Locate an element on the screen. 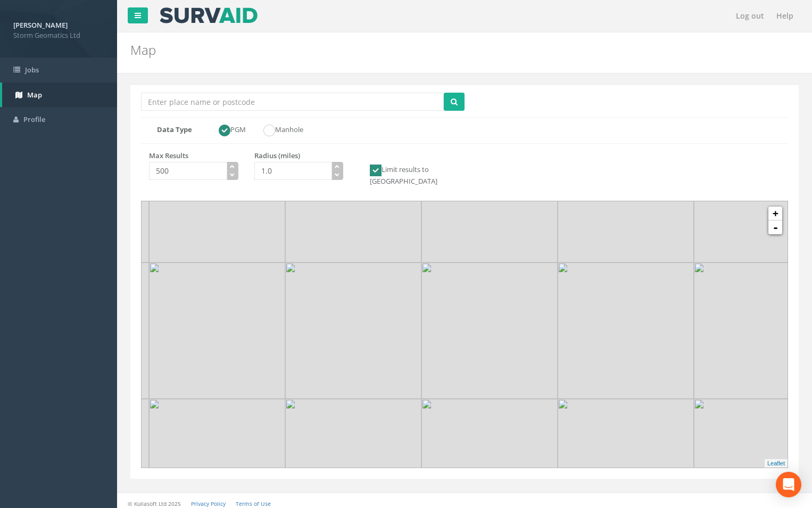  label: Data Type is located at coordinates (174, 129).